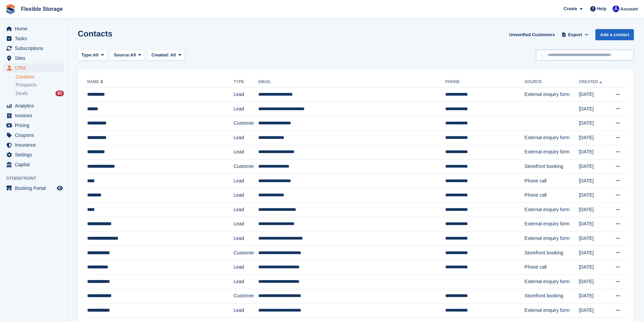 Image resolution: width=644 pixels, height=322 pixels. Describe the element at coordinates (532, 35) in the screenshot. I see `a: Unverified Customers` at that location.